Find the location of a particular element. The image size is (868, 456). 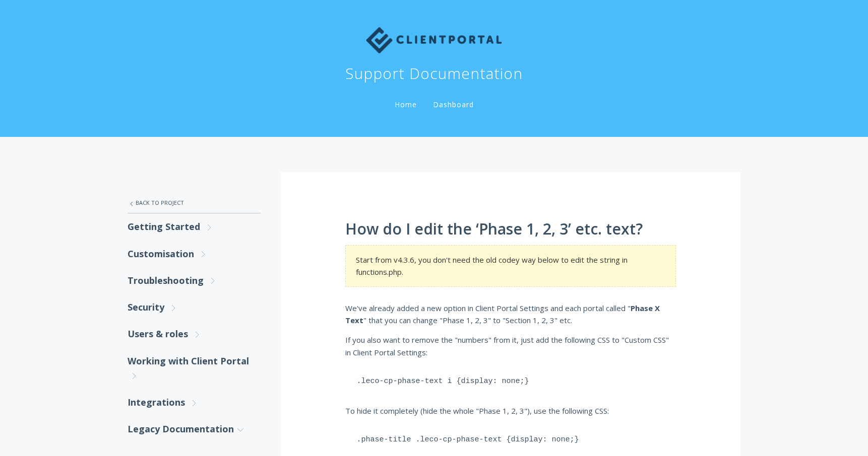

strong: Phase X Text is located at coordinates (502, 314).